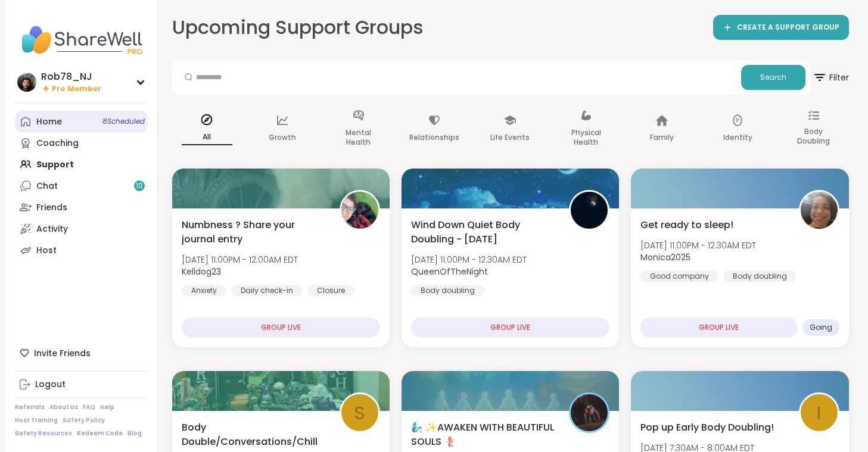 This screenshot has height=452, width=868. What do you see at coordinates (99, 433) in the screenshot?
I see `a: Redeem Code` at bounding box center [99, 433].